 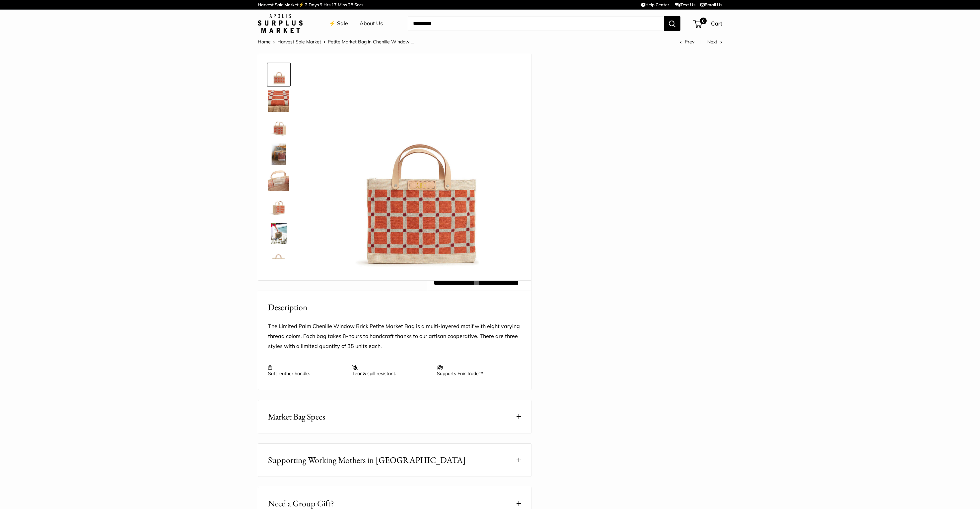 I want to click on span: Petite Market Bag in Chenille Window ..., so click(x=371, y=42).